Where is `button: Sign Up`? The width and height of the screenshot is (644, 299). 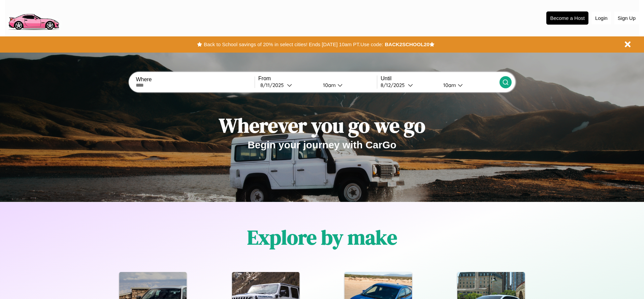 button: Sign Up is located at coordinates (626, 18).